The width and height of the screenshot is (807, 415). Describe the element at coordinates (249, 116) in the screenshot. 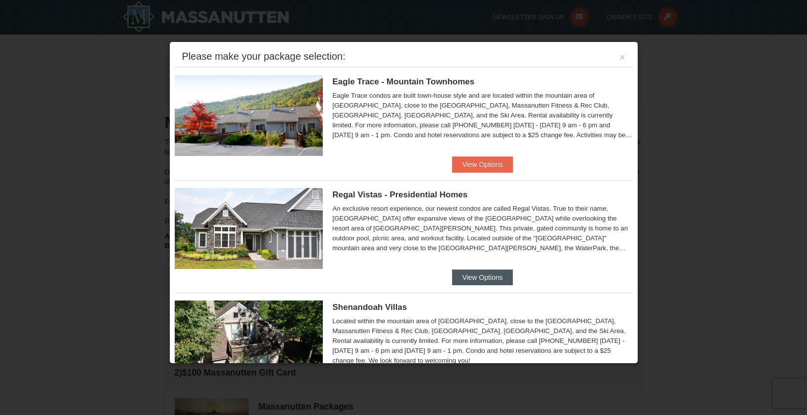

I see `img: 19218983-1-9b289e55.jpg` at that location.